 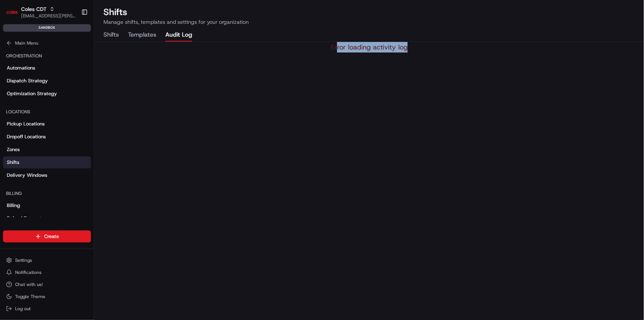 What do you see at coordinates (47, 260) in the screenshot?
I see `button: Settings` at bounding box center [47, 260].